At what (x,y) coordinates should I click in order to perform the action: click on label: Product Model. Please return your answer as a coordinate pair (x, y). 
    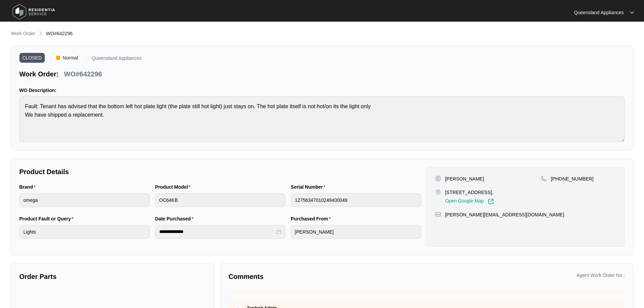
    Looking at the image, I should click on (174, 187).